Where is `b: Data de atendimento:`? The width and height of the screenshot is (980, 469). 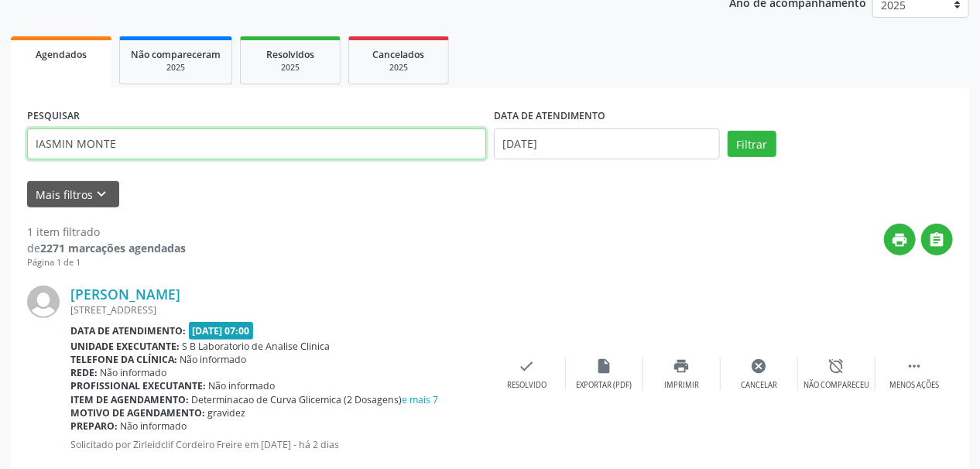 b: Data de atendimento: is located at coordinates (128, 331).